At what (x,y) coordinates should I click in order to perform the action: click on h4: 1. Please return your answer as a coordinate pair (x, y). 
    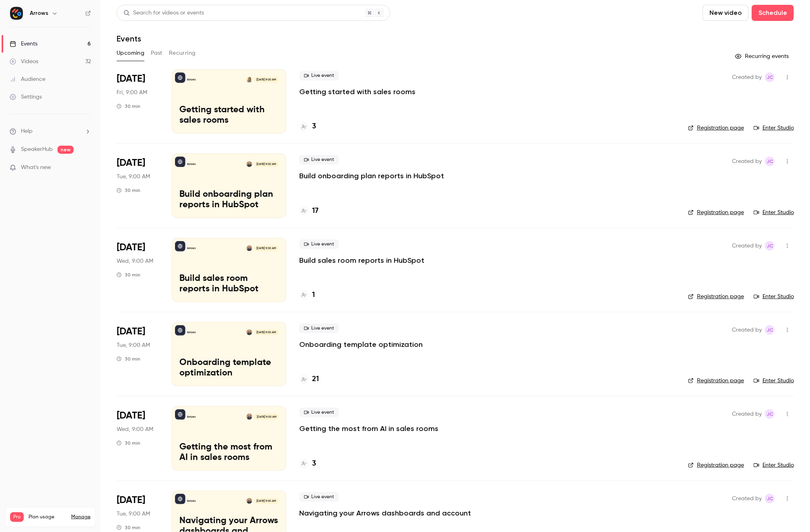
    Looking at the image, I should click on (313, 295).